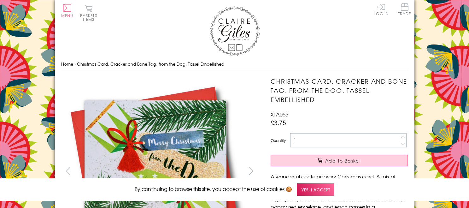  I want to click on span: 0 items, so click(90, 17).